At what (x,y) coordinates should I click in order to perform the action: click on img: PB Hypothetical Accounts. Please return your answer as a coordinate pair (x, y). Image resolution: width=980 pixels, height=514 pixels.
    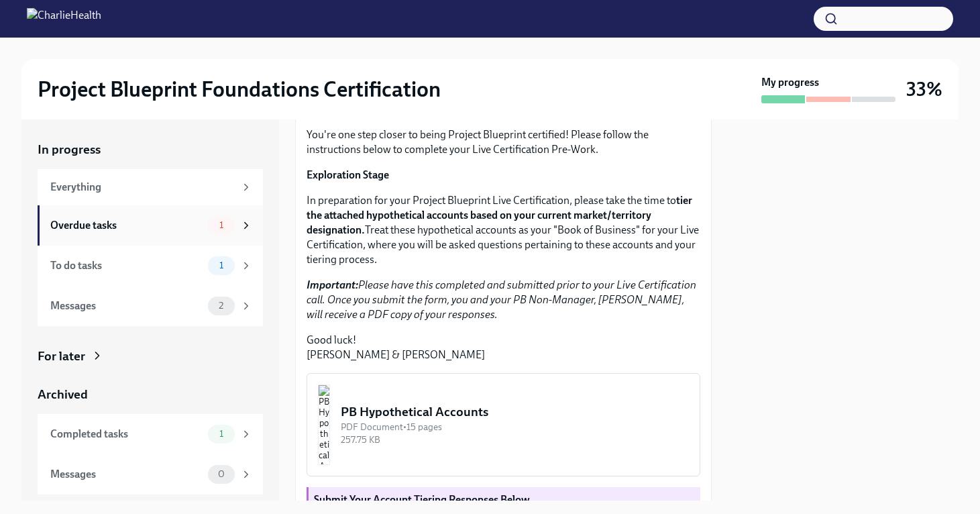
    Looking at the image, I should click on (324, 425).